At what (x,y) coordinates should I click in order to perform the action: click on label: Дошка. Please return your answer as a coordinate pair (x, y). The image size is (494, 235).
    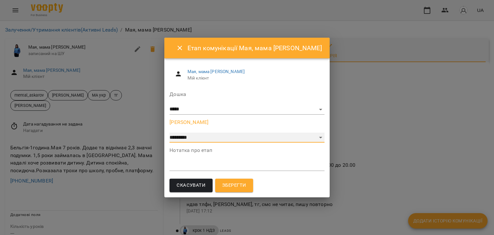
    Looking at the image, I should click on (247, 94).